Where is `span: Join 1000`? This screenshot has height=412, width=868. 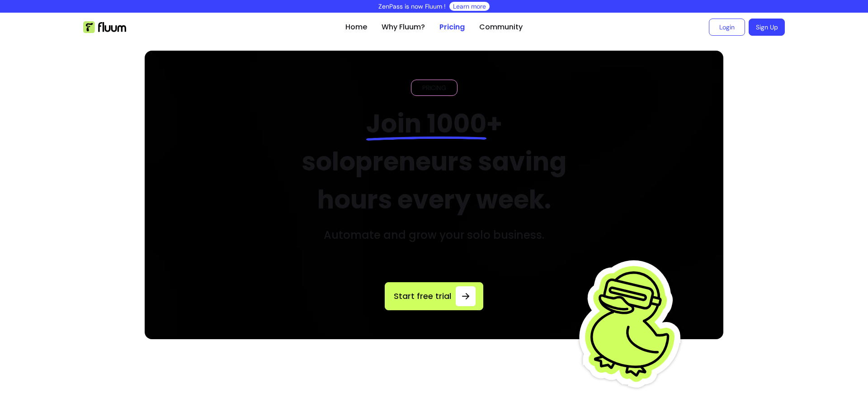
span: Join 1000 is located at coordinates (426, 124).